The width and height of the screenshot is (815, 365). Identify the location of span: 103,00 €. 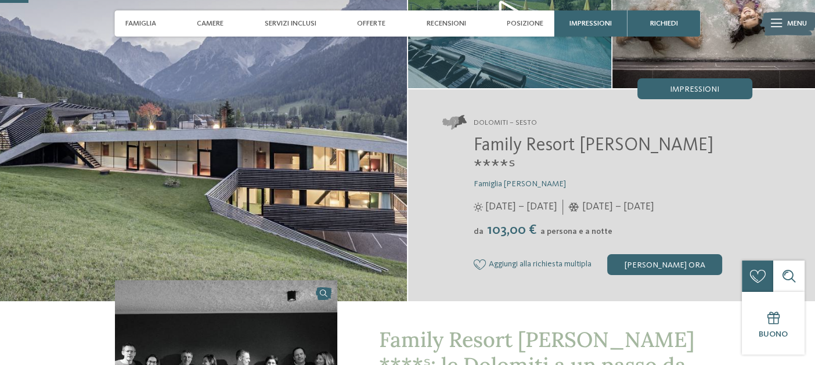
(512, 231).